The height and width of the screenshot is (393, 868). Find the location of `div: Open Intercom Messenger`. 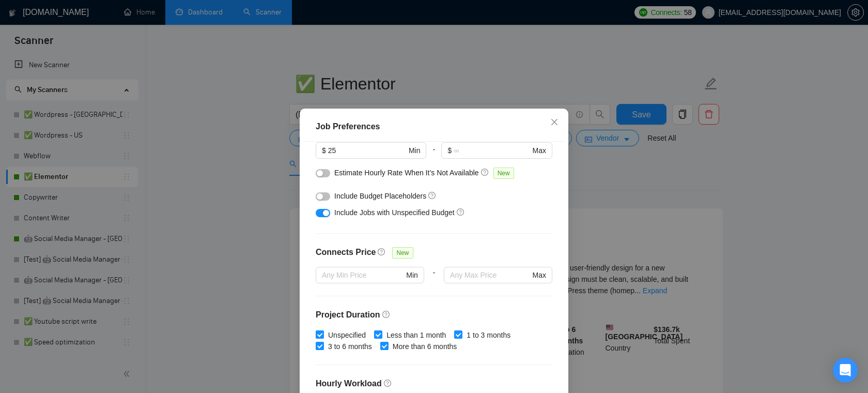

div: Open Intercom Messenger is located at coordinates (846, 371).